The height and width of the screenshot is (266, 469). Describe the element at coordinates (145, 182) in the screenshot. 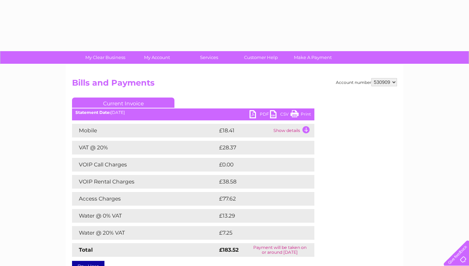

I see `td: VOIP Rental Charges` at that location.